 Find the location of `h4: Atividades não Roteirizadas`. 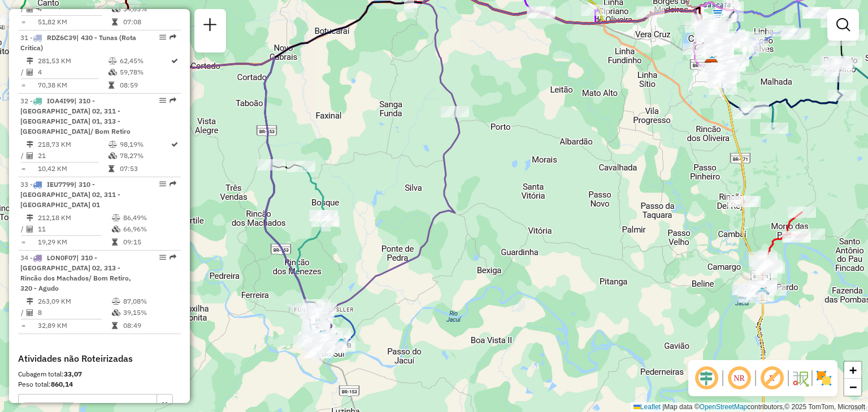

h4: Atividades não Roteirizadas is located at coordinates (100, 359).